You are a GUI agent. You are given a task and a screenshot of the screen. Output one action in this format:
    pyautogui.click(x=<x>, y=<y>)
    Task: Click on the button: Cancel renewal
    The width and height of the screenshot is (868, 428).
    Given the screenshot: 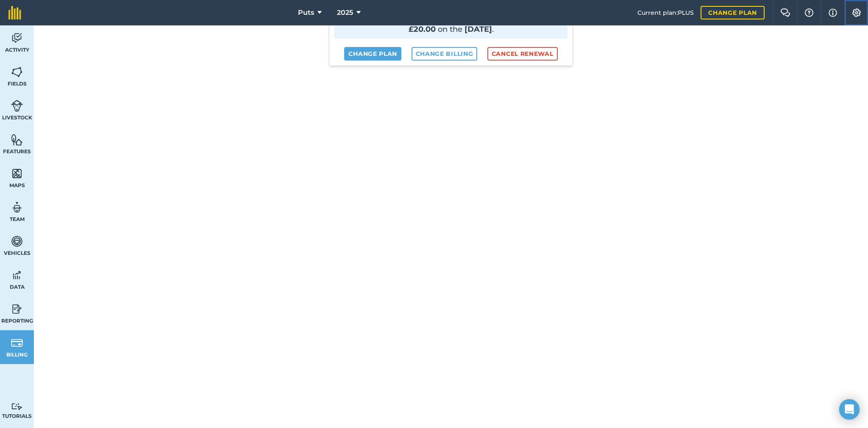 What is the action you would take?
    pyautogui.click(x=523, y=54)
    